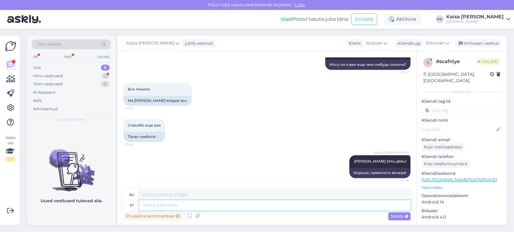 Image resolution: width=514 pixels, height=232 pixels. What do you see at coordinates (461, 101) in the screenshot?
I see `p: Kliendi tag'id` at bounding box center [461, 101].